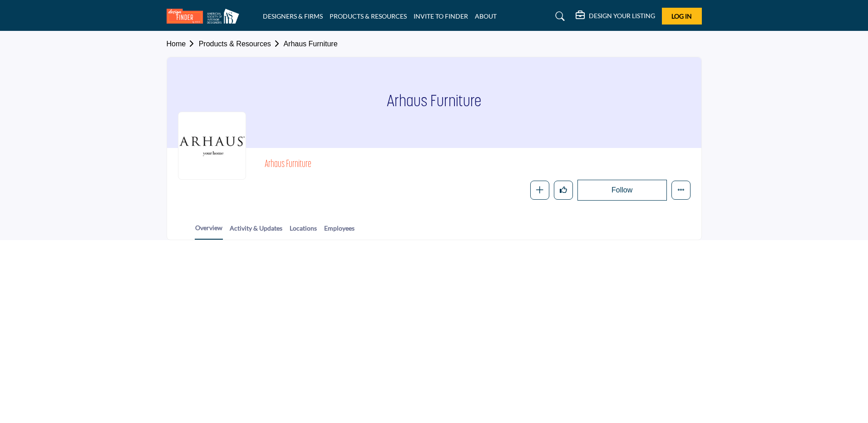 Image resolution: width=868 pixels, height=423 pixels. Describe the element at coordinates (682, 16) in the screenshot. I see `button: Log In` at that location.